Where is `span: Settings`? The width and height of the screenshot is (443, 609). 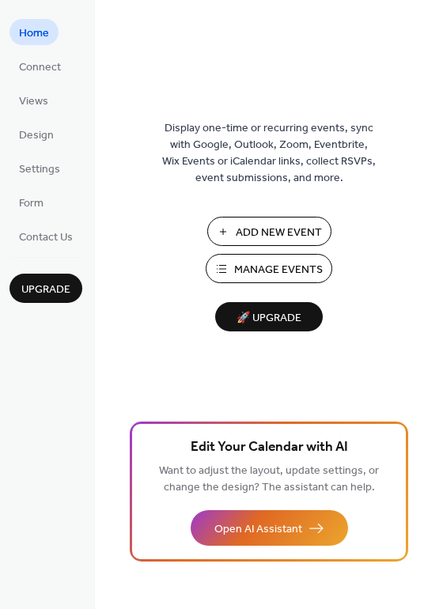 span: Settings is located at coordinates (40, 169).